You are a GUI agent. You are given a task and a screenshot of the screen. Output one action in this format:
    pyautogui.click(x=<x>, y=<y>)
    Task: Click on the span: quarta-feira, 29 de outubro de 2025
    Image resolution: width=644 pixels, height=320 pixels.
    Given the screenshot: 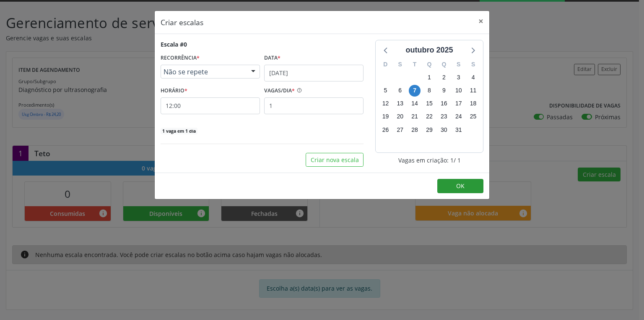 What is the action you would take?
    pyautogui.click(x=429, y=130)
    